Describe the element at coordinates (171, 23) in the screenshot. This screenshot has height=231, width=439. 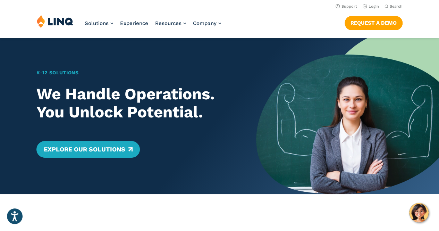
I see `a: Resources` at that location.